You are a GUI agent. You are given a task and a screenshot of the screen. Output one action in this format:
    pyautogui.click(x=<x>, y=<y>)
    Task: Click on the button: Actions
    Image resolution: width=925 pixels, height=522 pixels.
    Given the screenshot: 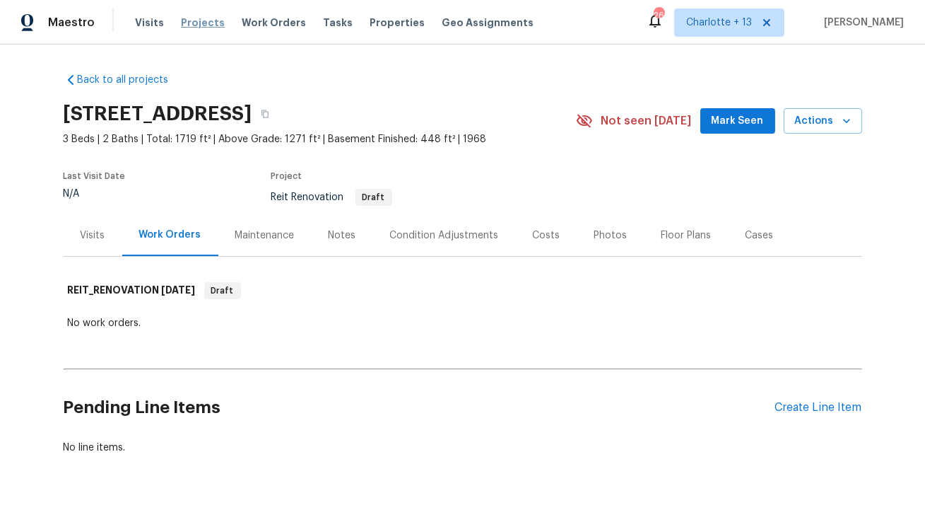 What is the action you would take?
    pyautogui.click(x=823, y=121)
    